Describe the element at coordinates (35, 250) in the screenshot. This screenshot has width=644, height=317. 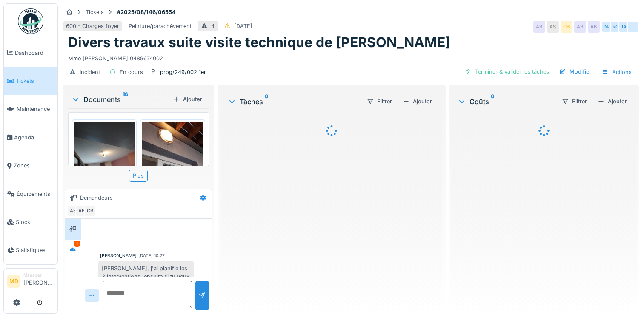
I see `span: Statistiques` at that location.